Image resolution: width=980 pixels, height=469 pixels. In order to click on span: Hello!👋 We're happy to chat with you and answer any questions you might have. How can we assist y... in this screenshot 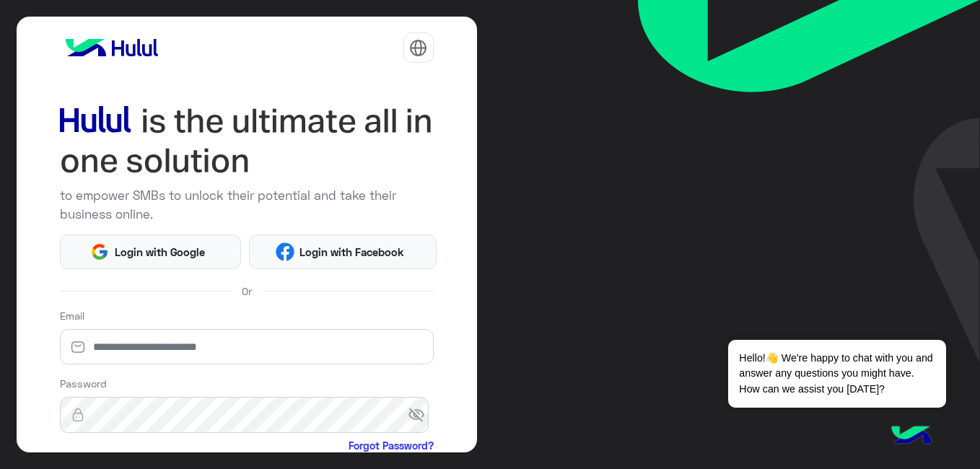, I will do `click(836, 374)`.